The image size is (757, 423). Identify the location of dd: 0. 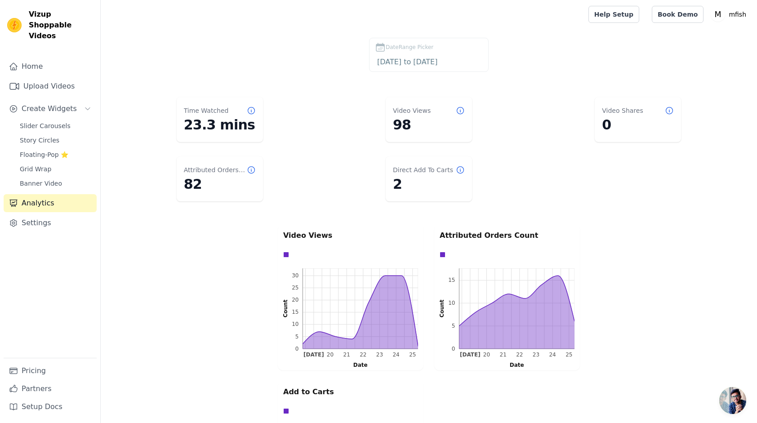
(637, 125).